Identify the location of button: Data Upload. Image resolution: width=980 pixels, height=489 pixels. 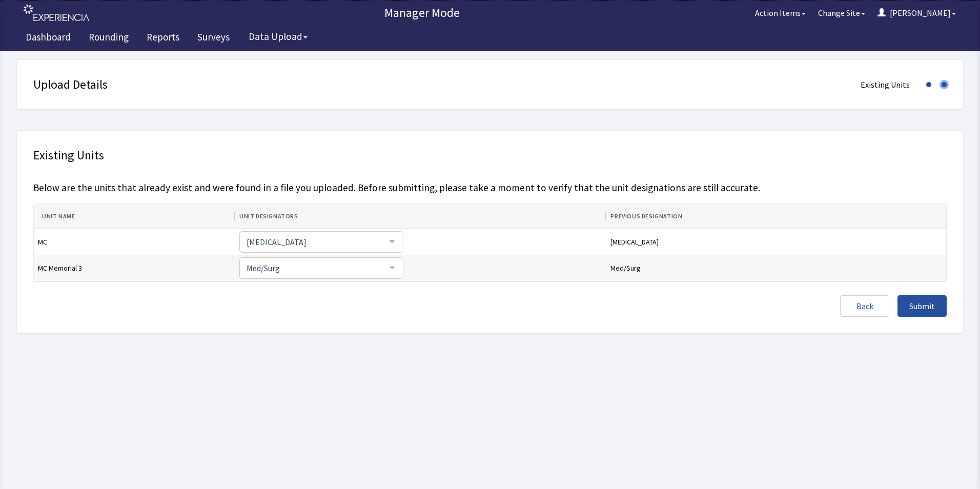
(278, 36).